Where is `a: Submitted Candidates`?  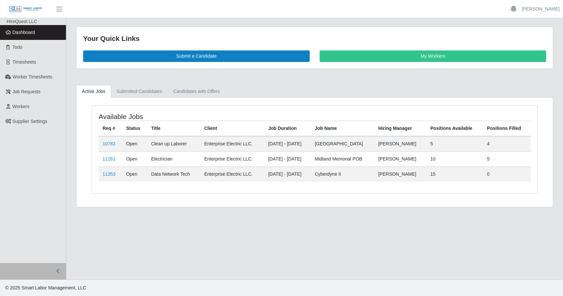 a: Submitted Candidates is located at coordinates (140, 91).